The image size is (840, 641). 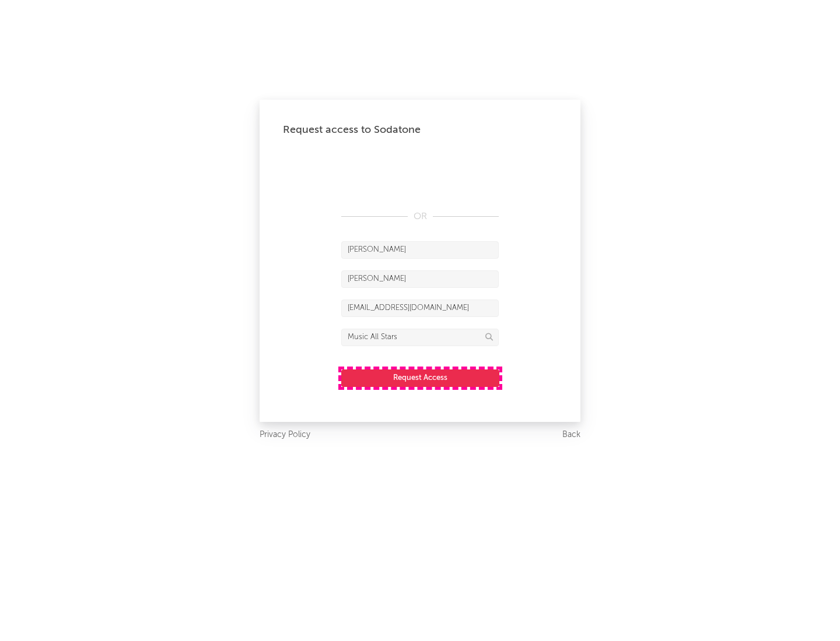 I want to click on input: First Name, so click(x=420, y=250).